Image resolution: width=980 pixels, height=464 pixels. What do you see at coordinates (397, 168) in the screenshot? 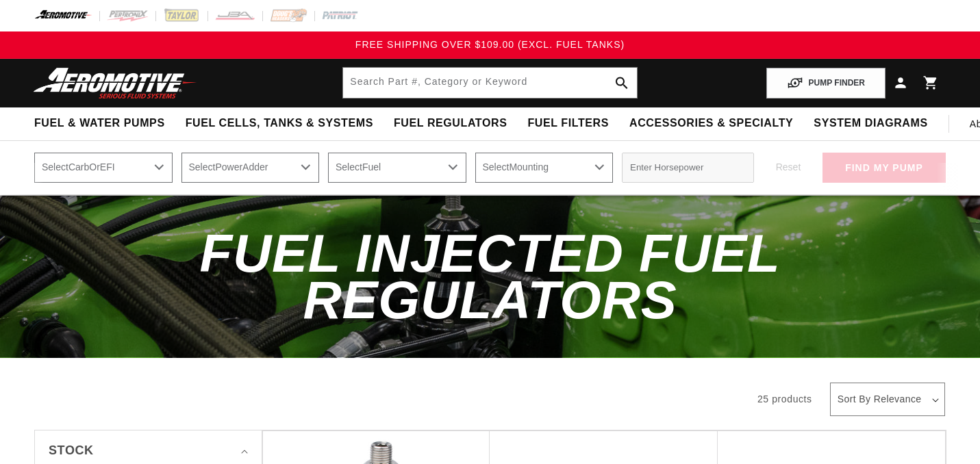
I see `select: Fuel` at bounding box center [397, 168].